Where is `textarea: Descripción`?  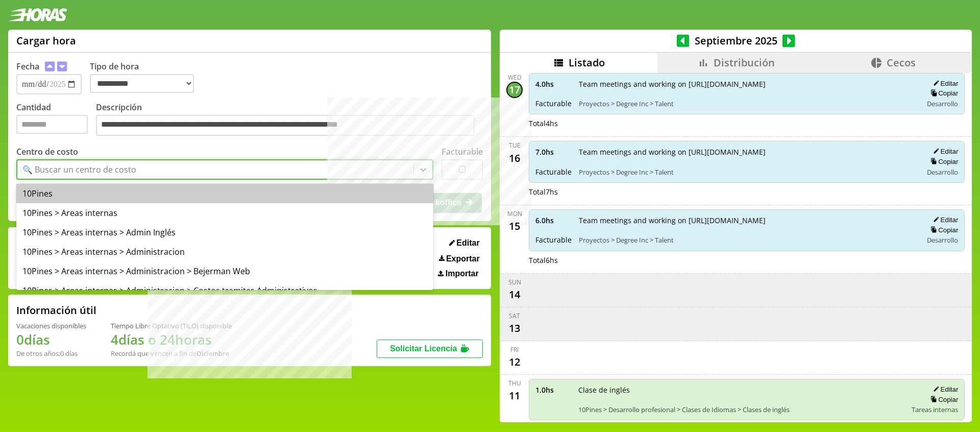 textarea: Descripción is located at coordinates (286, 125).